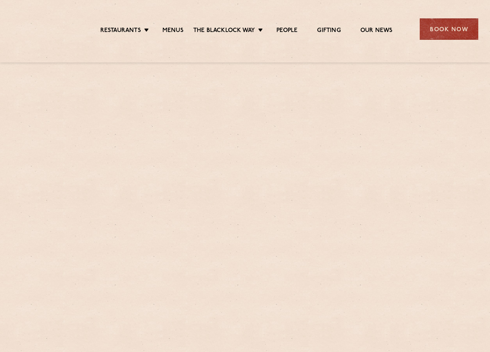  I want to click on img: svg%3E, so click(44, 29).